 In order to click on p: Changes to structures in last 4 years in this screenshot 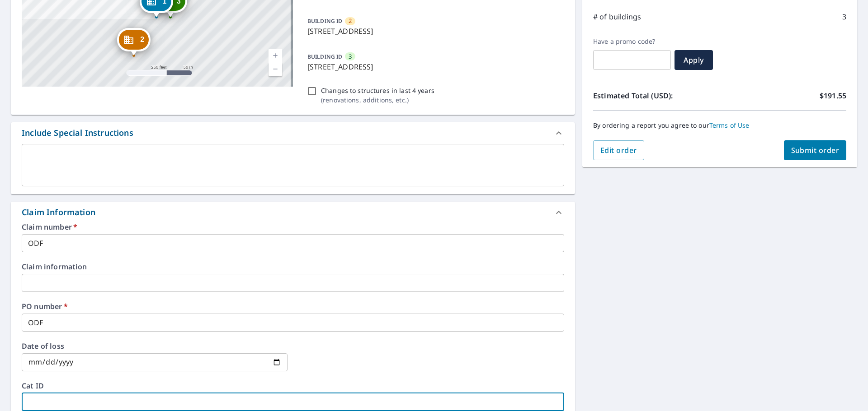, I will do `click(378, 90)`.